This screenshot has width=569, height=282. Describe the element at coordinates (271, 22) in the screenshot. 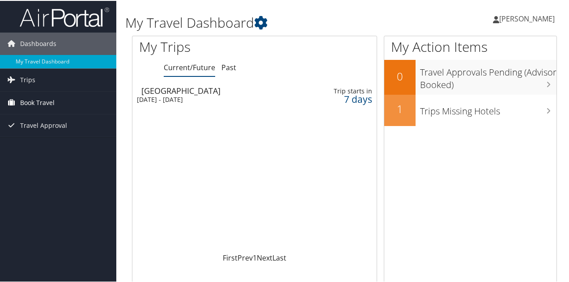

I see `h1: My Travel Dashboard` at that location.